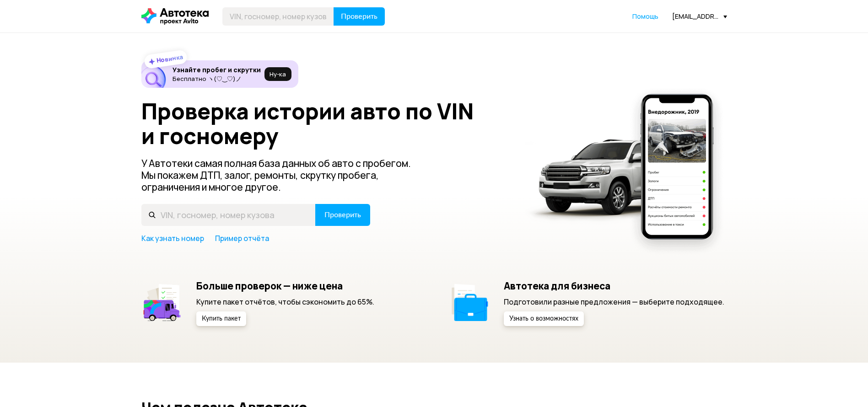 This screenshot has width=868, height=407. Describe the element at coordinates (327, 124) in the screenshot. I see `h1: Проверка истории авто по VIN и госномеру` at that location.